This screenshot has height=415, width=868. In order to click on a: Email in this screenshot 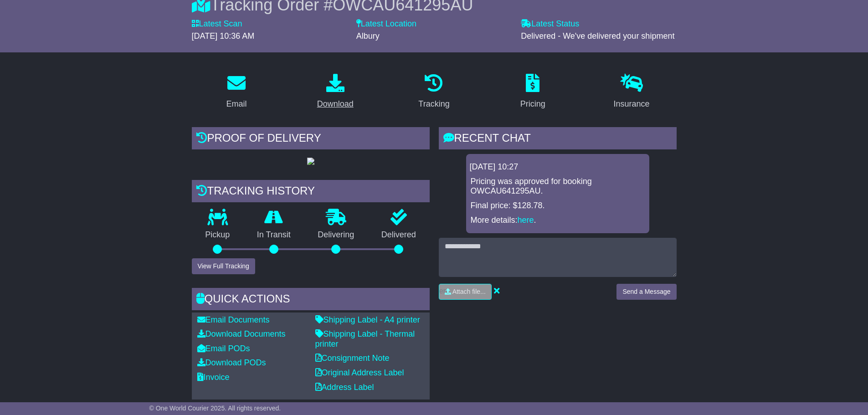, I will do `click(236, 92)`.